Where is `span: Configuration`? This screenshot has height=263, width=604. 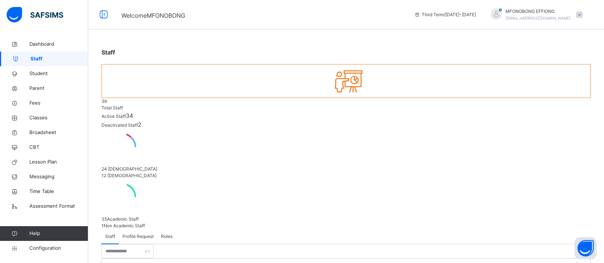
span: Configuration is located at coordinates (58, 248).